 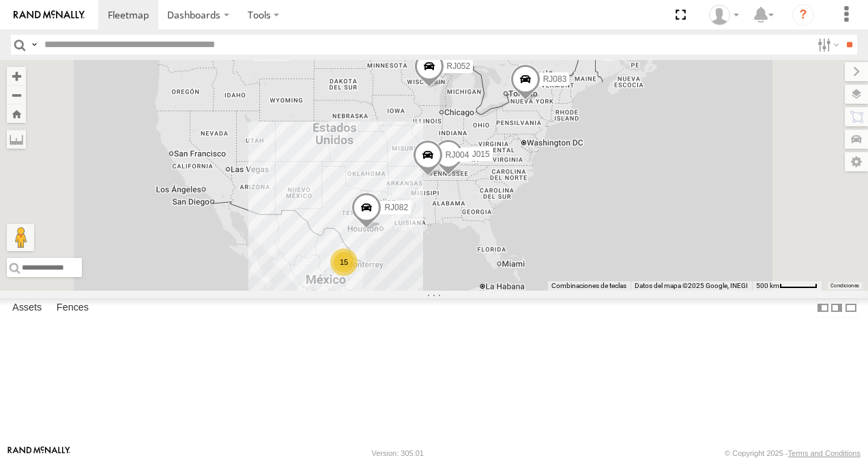 I want to click on button: Zoom in, so click(x=16, y=75).